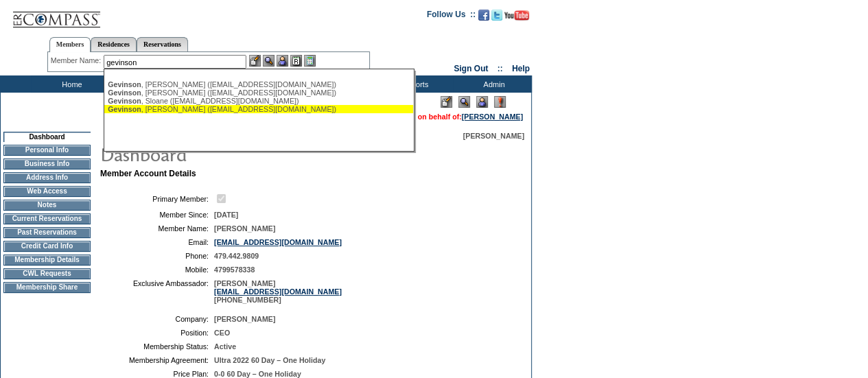 The height and width of the screenshot is (378, 868). Describe the element at coordinates (162, 44) in the screenshot. I see `a: Reservations` at that location.